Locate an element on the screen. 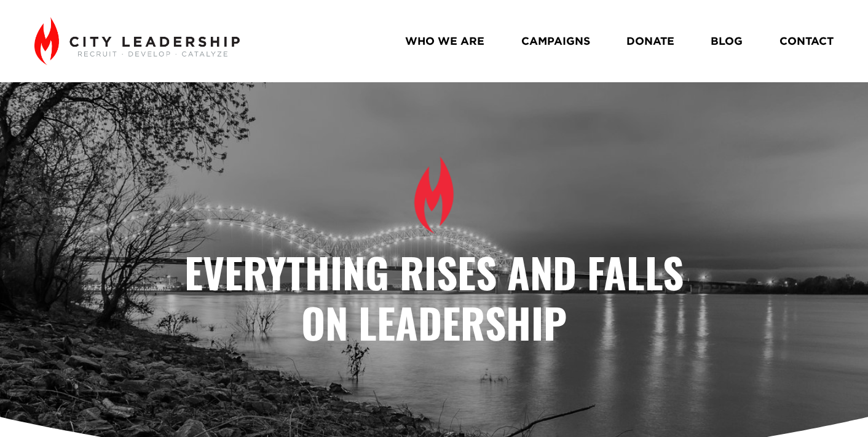 The height and width of the screenshot is (437, 868). img: City Leadership - Recruit. Develop. Catalyze. is located at coordinates (137, 41).